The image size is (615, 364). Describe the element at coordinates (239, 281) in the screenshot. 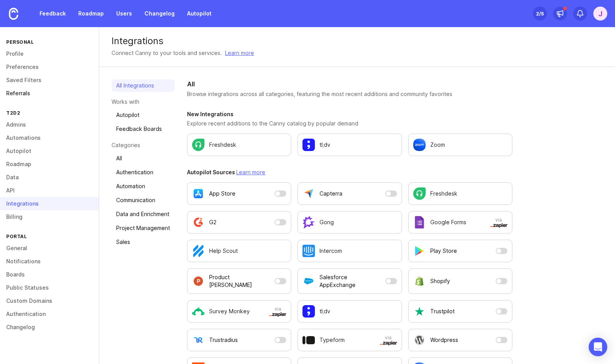

I see `button: Product Hunt is currently disabled as an Autopilot data source. Open a modal to adjust settings.` at that location.